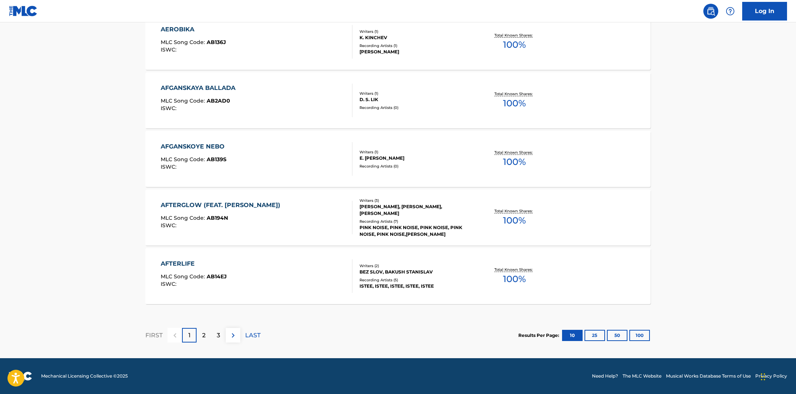 Image resolution: width=796 pixels, height=394 pixels. I want to click on a: The MLC Website, so click(642, 377).